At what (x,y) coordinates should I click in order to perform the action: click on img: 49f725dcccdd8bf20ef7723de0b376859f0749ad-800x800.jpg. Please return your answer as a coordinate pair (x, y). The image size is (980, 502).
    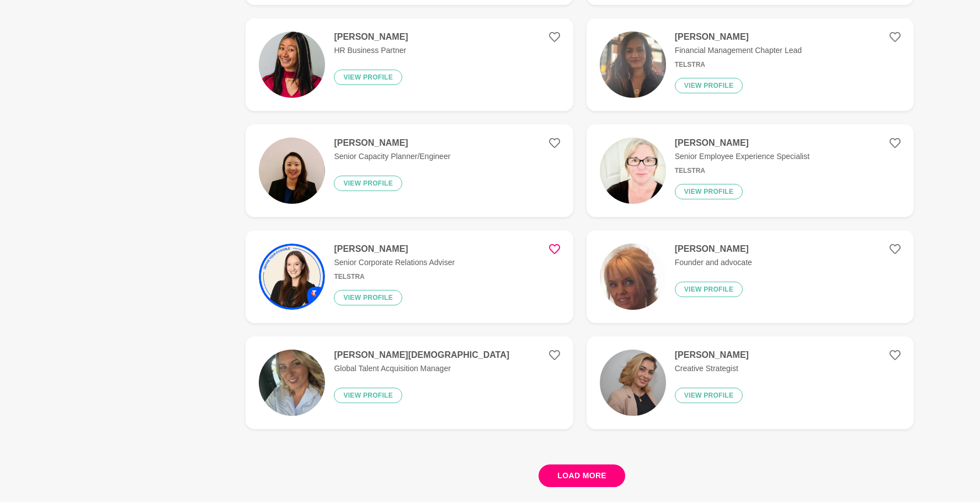
    Looking at the image, I should click on (292, 170).